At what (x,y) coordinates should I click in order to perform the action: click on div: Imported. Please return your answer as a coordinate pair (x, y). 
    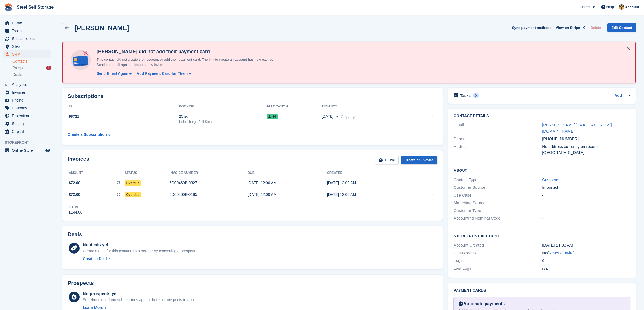
    Looking at the image, I should click on (586, 187).